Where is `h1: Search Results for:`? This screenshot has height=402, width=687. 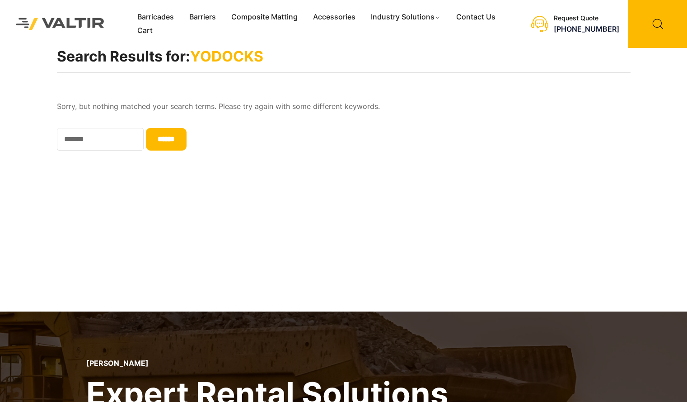 h1: Search Results for: is located at coordinates (344, 60).